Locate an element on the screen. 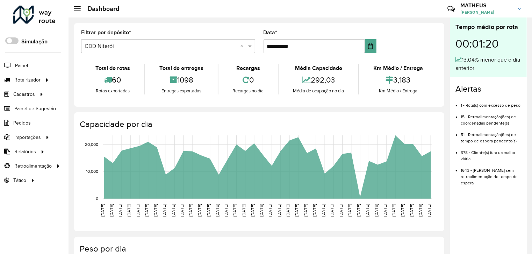 The image size is (532, 254). h4: Capacidade por dia is located at coordinates (259, 124).